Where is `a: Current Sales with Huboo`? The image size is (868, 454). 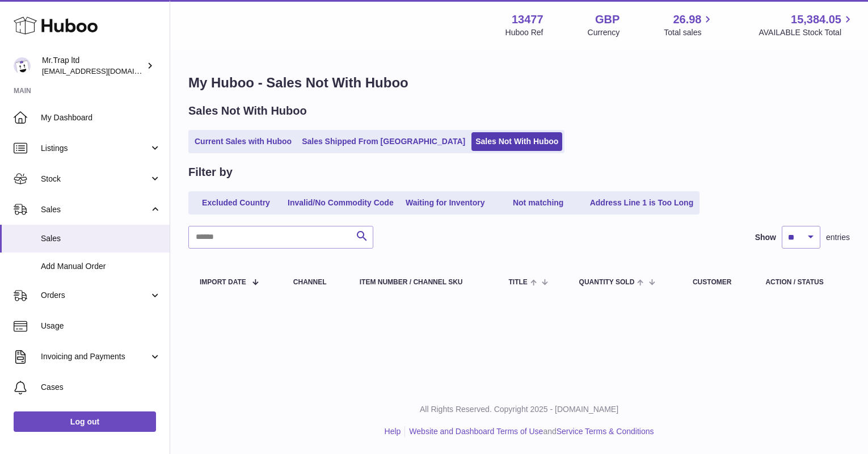
a: Current Sales with Huboo is located at coordinates (243, 141).